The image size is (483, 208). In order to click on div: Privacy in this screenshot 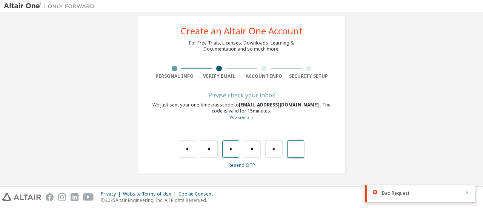, I will do `click(112, 194)`.